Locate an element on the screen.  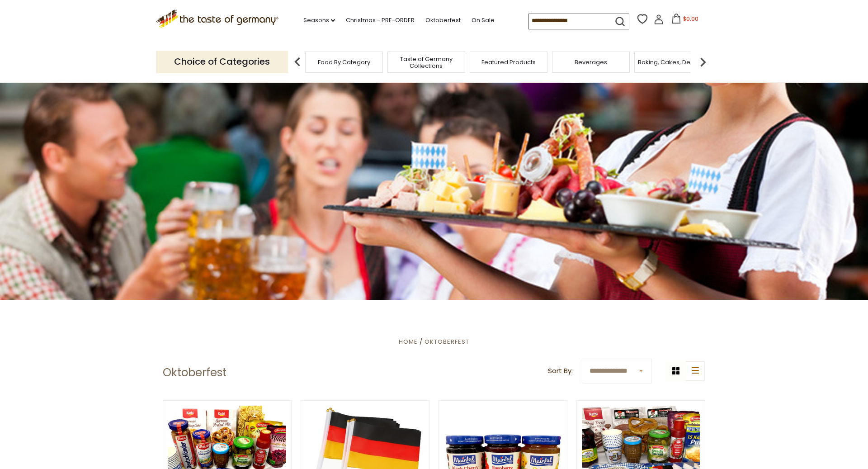
img: next arrow is located at coordinates (703, 62).